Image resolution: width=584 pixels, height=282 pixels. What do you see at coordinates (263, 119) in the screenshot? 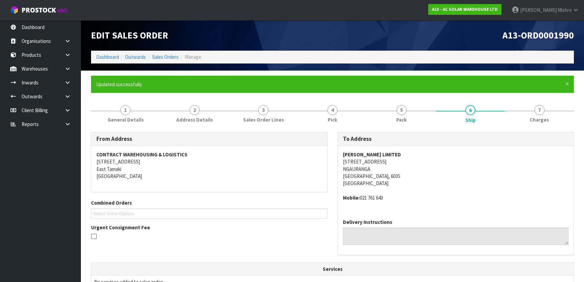
I see `span: Sales Order Lines` at bounding box center [263, 119].